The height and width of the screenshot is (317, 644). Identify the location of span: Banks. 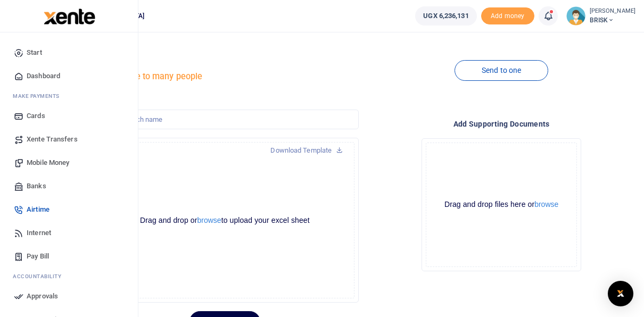
(36, 186).